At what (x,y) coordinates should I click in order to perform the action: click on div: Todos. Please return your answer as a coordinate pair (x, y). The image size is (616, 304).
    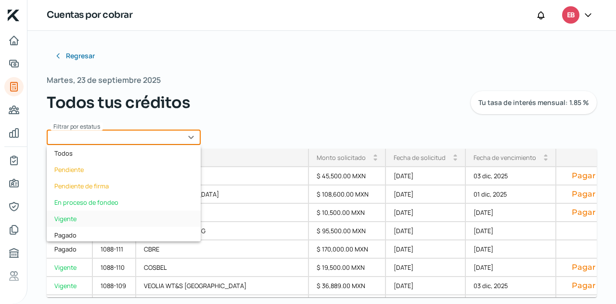
    Looking at the image, I should click on (124, 153).